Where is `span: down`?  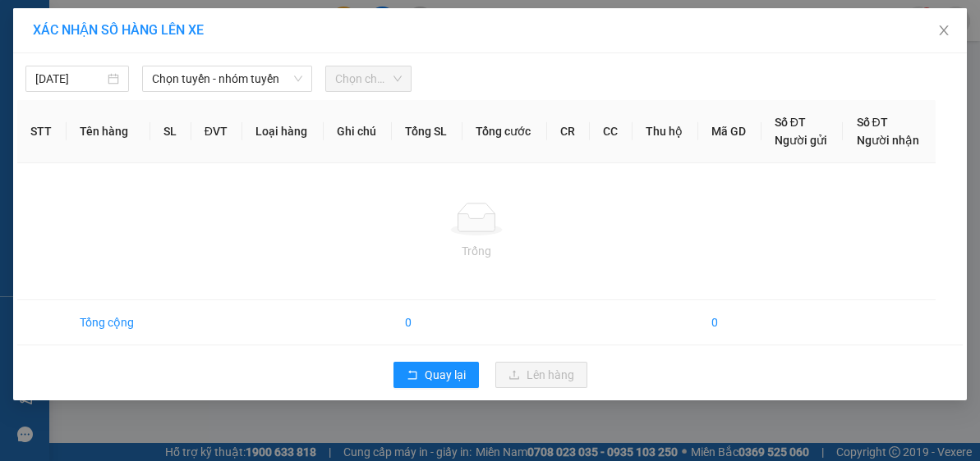
span: down is located at coordinates (298, 79).